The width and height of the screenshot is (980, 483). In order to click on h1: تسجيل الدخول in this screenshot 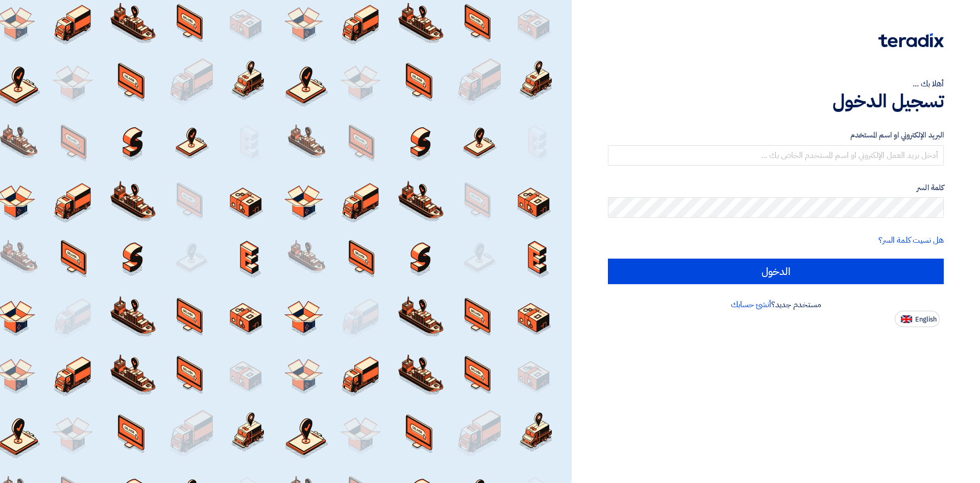, I will do `click(776, 101)`.